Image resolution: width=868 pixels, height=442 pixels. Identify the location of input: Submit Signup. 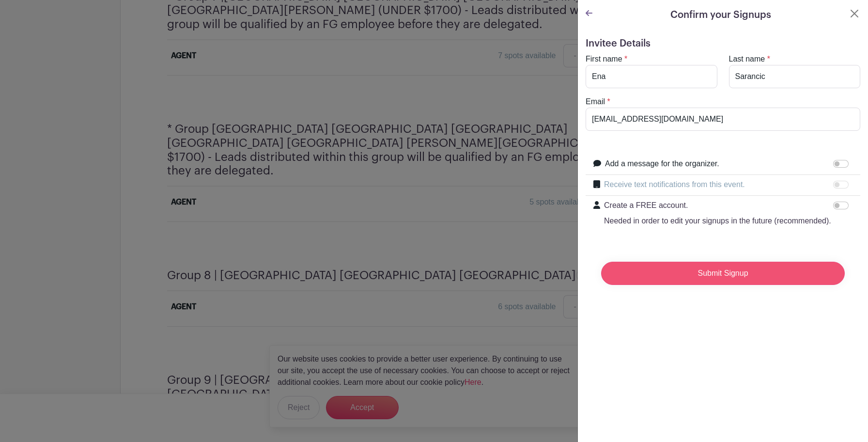
(723, 274).